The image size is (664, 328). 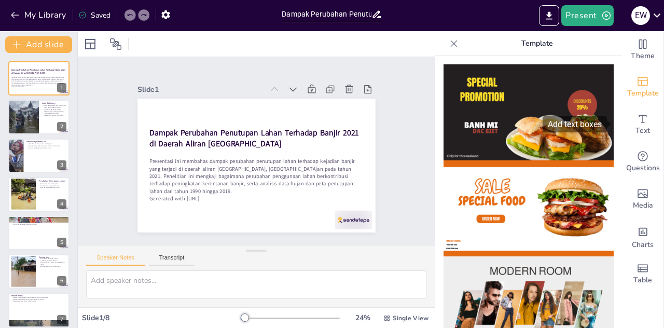 I want to click on p: Rekomendasi untuk masa depan, so click(x=52, y=266).